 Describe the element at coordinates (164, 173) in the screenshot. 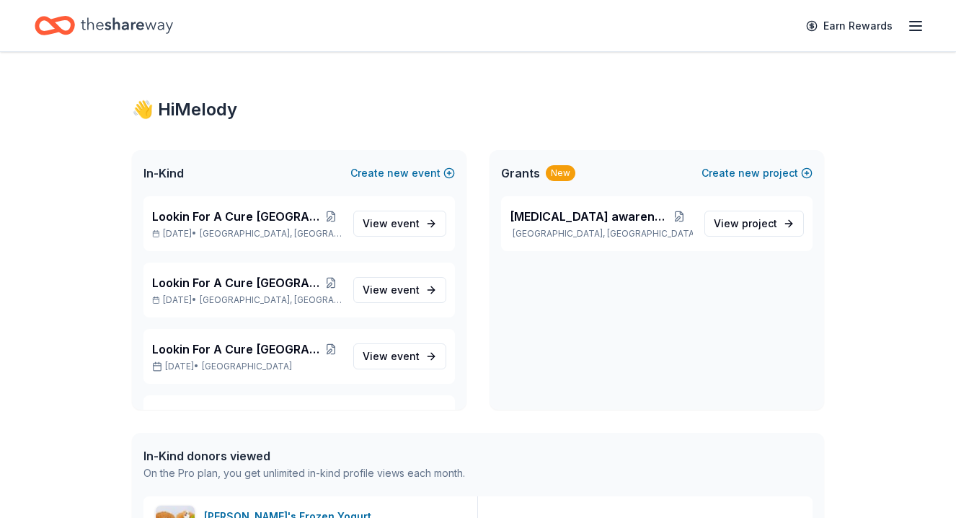

I see `span: In-Kind` at that location.